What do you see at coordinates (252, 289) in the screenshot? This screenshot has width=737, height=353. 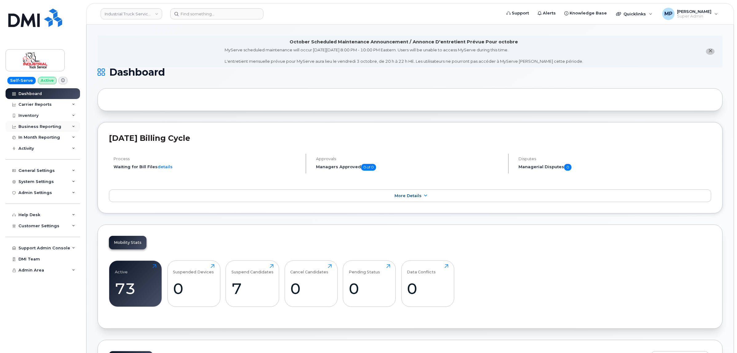 I see `div: 7` at bounding box center [252, 289].